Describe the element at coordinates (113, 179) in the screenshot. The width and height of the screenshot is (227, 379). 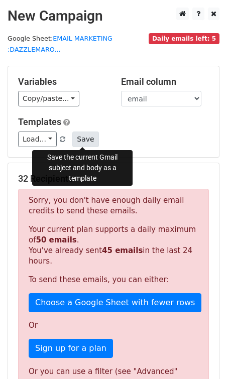
I see `h5: 32 Recipients` at that location.